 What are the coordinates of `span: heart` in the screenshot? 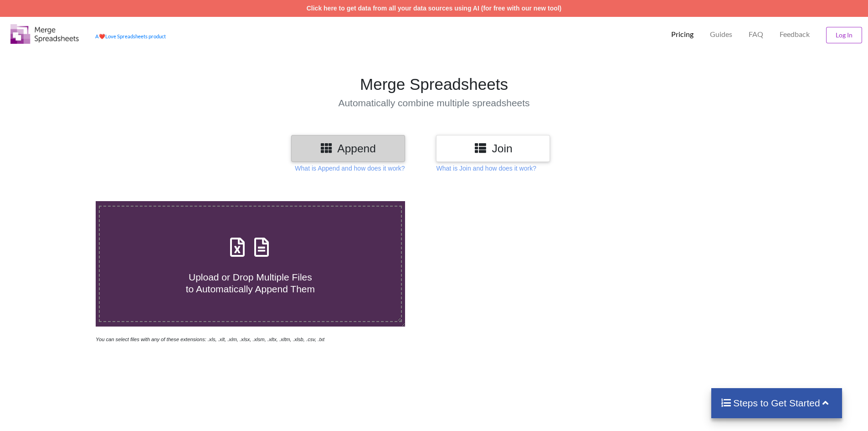 It's located at (102, 36).